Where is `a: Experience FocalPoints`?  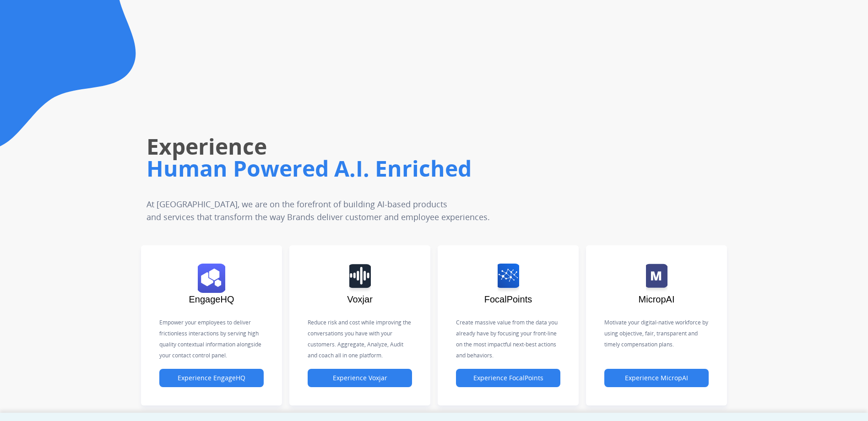
a: Experience FocalPoints is located at coordinates (509, 378).